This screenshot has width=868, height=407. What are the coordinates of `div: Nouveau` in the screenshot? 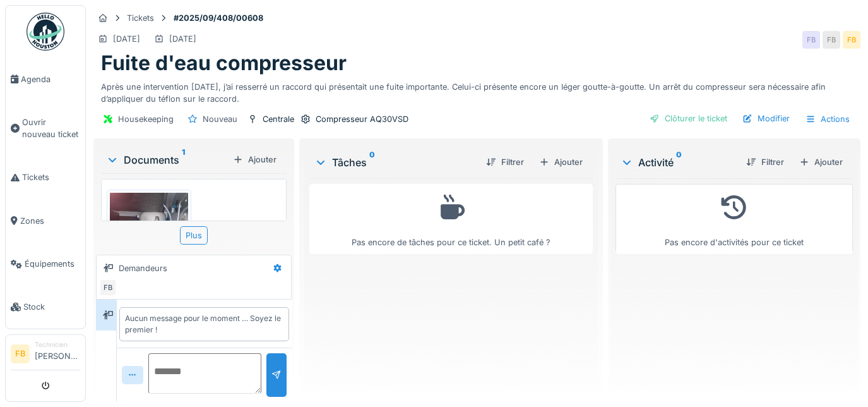 It's located at (219, 119).